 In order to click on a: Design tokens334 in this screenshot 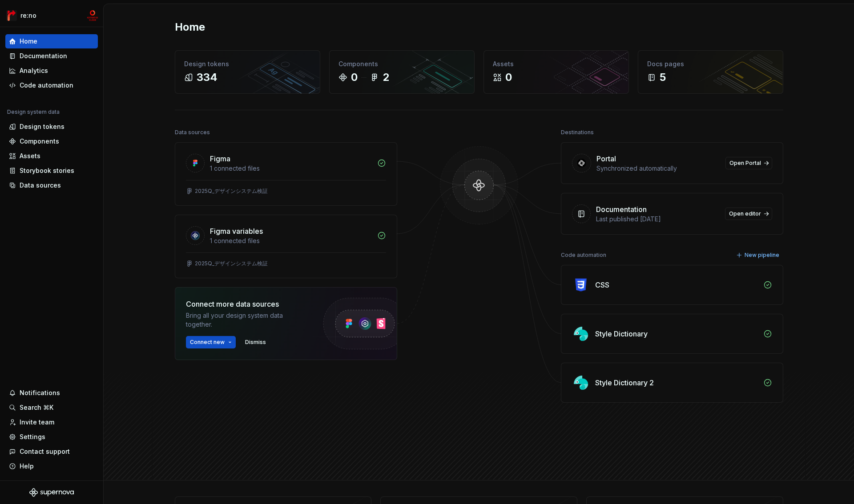, I will do `click(247, 72)`.